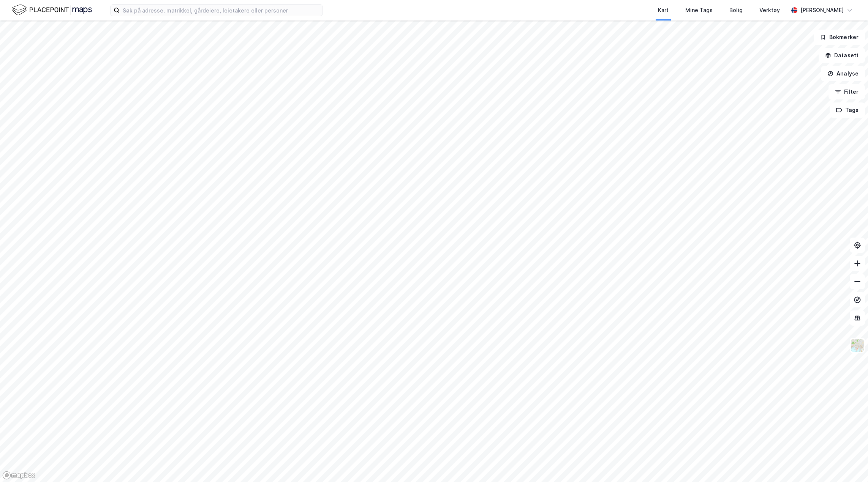 This screenshot has height=482, width=868. What do you see at coordinates (52, 9) in the screenshot?
I see `img: logo.f888ab2527a4732fd821a326f86c7f29.svg` at bounding box center [52, 9].